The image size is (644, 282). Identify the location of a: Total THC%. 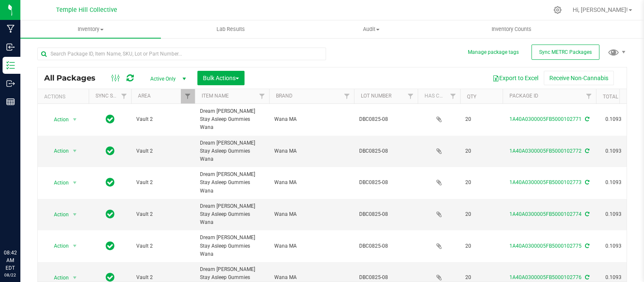
(618, 97).